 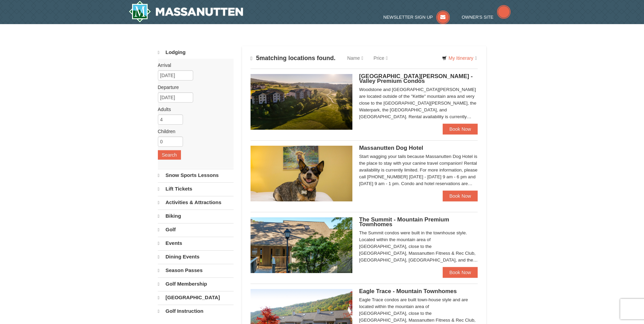 What do you see at coordinates (196, 270) in the screenshot?
I see `a: Season Passes` at bounding box center [196, 270].